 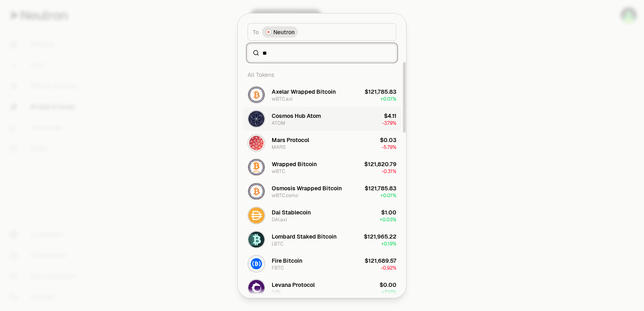 I want to click on span: Neutron, so click(x=284, y=32).